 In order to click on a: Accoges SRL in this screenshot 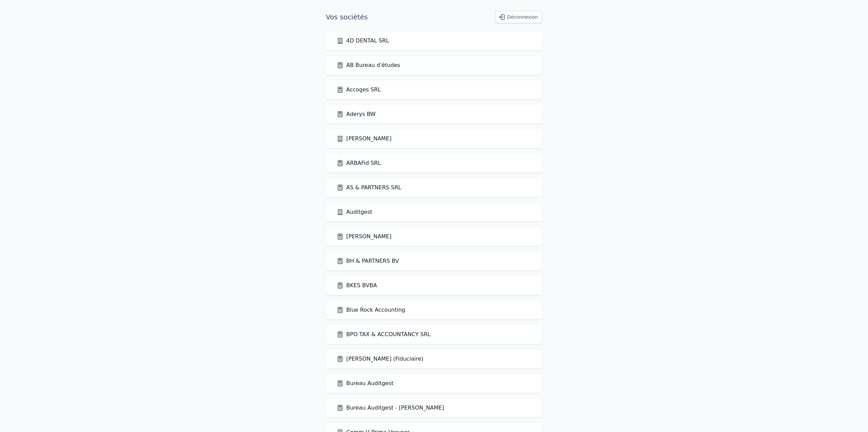, I will do `click(359, 90)`.